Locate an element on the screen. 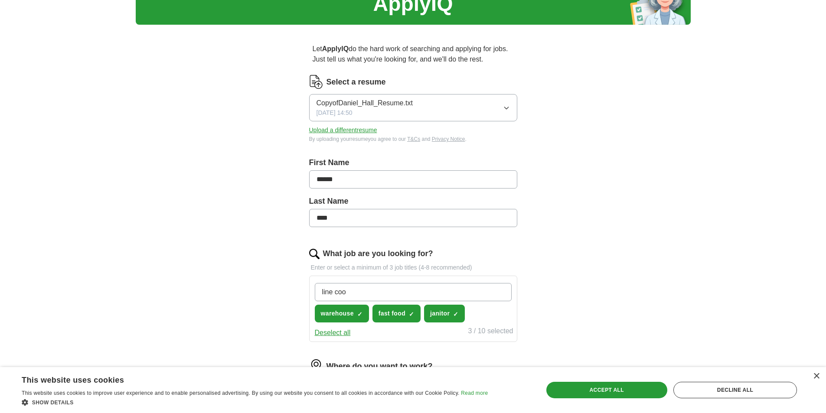 This screenshot has width=826, height=413. label: First Name is located at coordinates (413, 163).